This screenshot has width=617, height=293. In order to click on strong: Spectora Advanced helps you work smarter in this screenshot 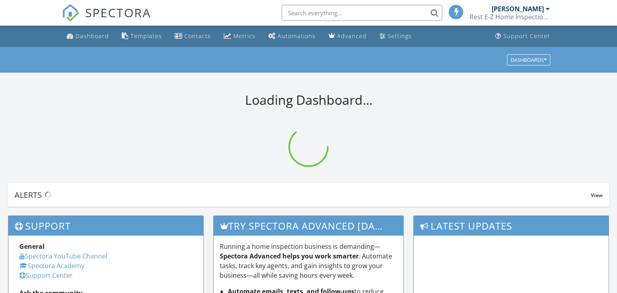, I will do `click(289, 256)`.